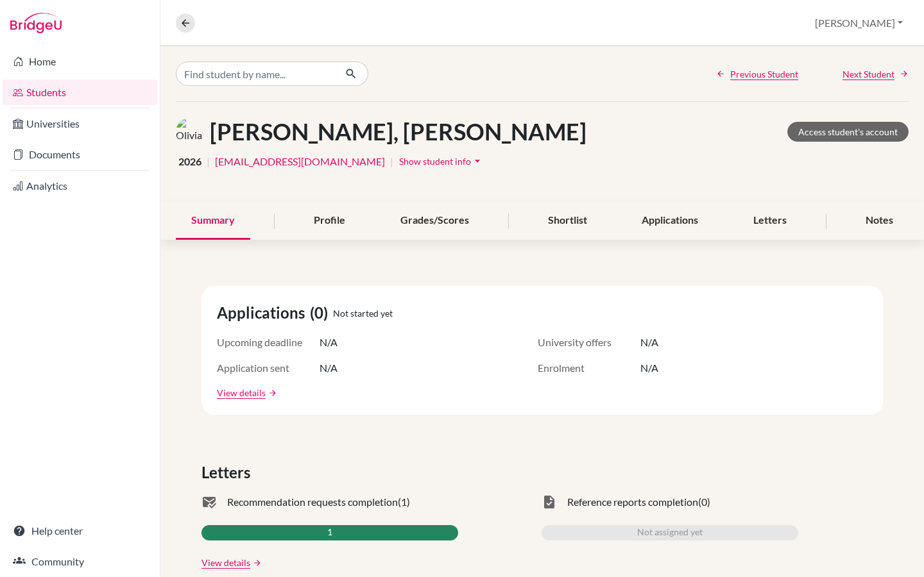 The image size is (924, 577). Describe the element at coordinates (255, 74) in the screenshot. I see `input: Find student by name...` at that location.